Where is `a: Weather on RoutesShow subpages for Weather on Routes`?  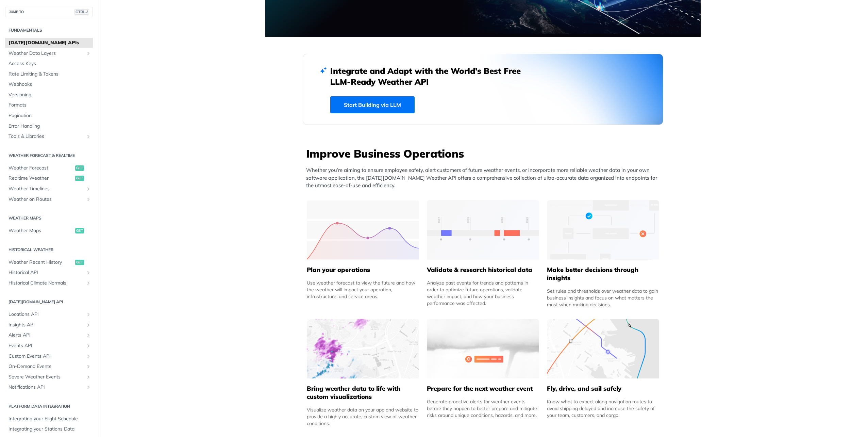 a: Weather on RoutesShow subpages for Weather on Routes is located at coordinates (49, 199).